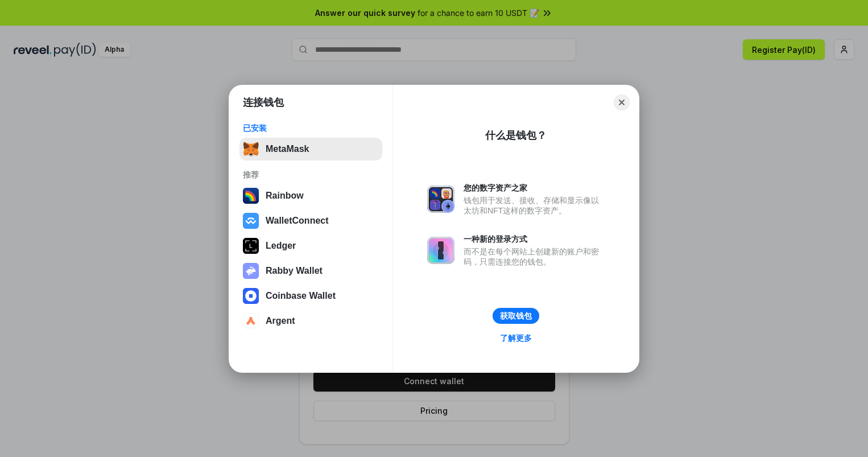  I want to click on button: Rainbow, so click(311, 196).